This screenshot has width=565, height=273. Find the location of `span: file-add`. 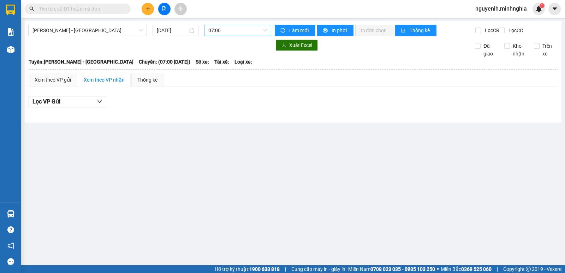

span: file-add is located at coordinates (164, 9).